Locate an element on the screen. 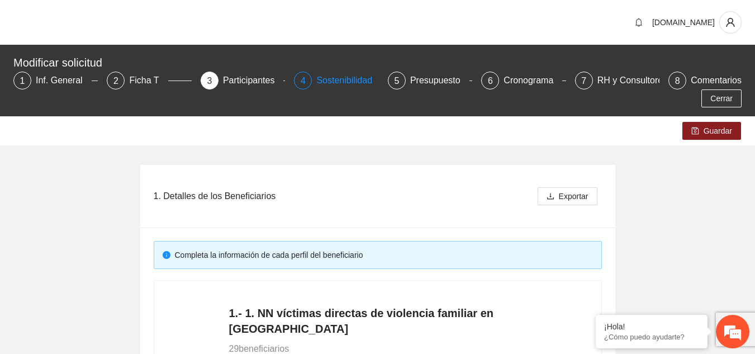 The width and height of the screenshot is (755, 354). div: Cronograma is located at coordinates (533, 81).